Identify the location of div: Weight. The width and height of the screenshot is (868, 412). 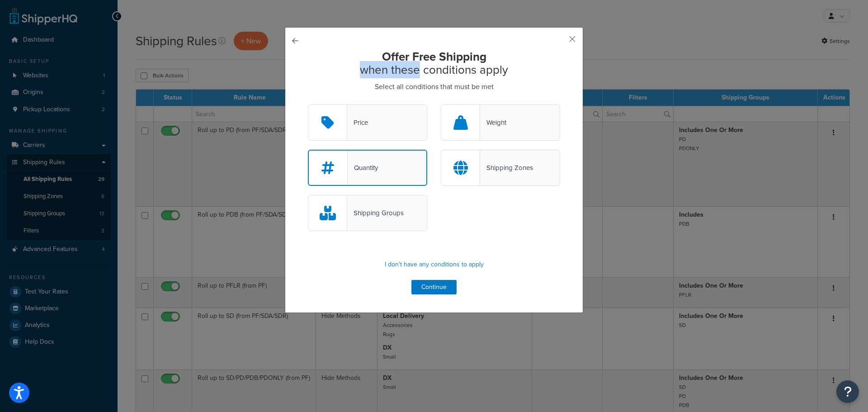
(493, 122).